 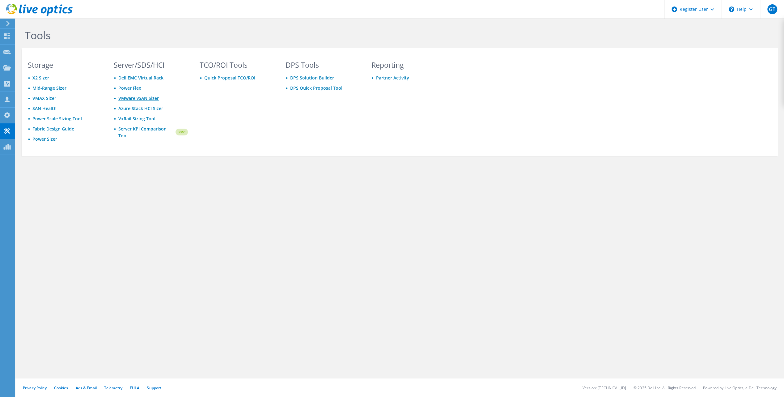 I want to click on a: X2 Sizer, so click(x=41, y=78).